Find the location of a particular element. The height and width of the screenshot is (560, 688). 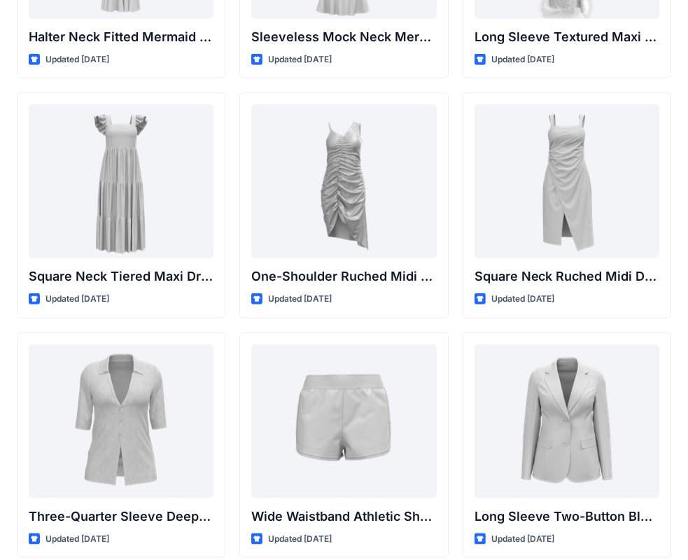

p: Square Neck Tiered Maxi Dress with Ruffle Sleeves is located at coordinates (121, 276).